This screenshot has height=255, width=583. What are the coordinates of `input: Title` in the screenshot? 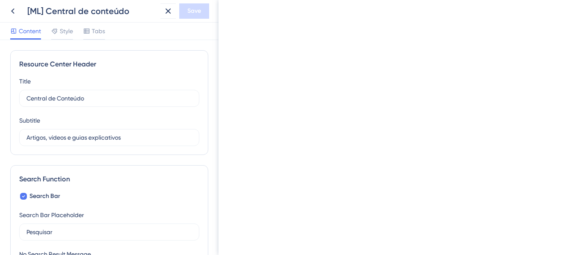 It's located at (109, 99).